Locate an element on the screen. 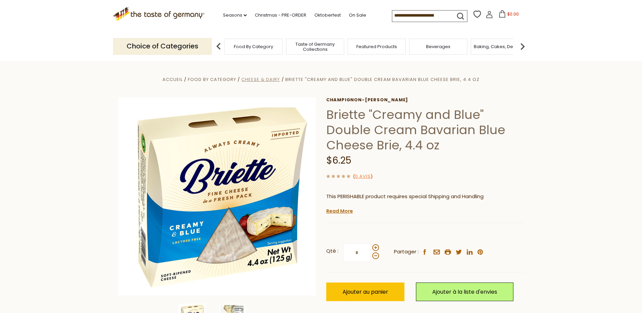  a: Cheese & Dairy is located at coordinates (261, 79).